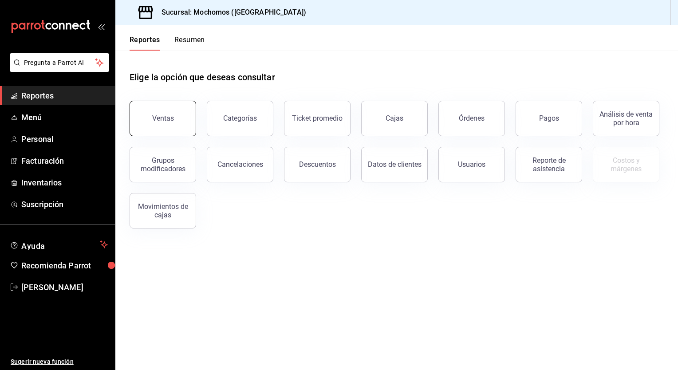 This screenshot has width=678, height=370. What do you see at coordinates (64, 139) in the screenshot?
I see `span: Personal` at bounding box center [64, 139].